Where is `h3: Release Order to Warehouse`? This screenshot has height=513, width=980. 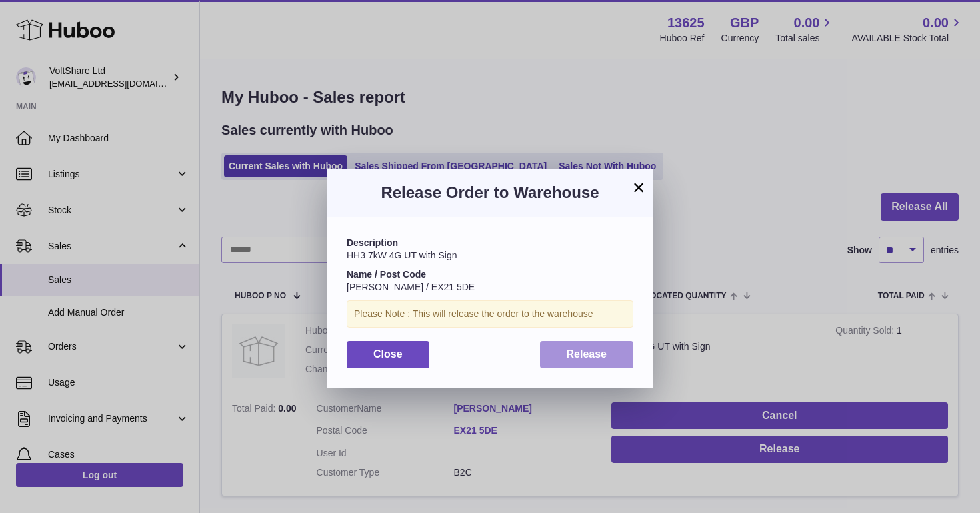 h3: Release Order to Warehouse is located at coordinates (490, 192).